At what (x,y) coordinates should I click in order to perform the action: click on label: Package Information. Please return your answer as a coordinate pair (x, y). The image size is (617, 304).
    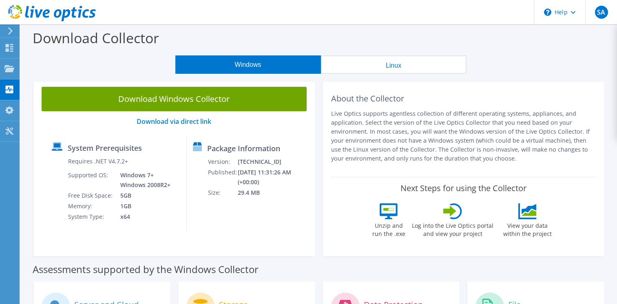
    Looking at the image, I should click on (243, 148).